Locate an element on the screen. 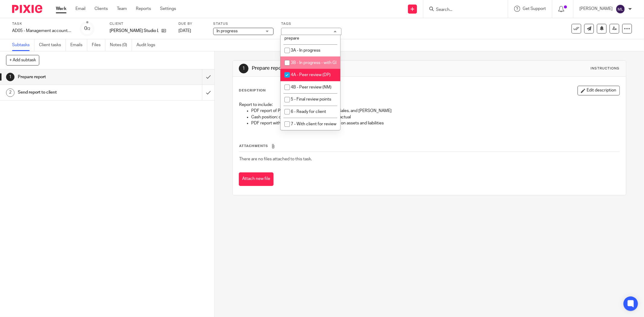 This screenshot has width=644, height=317. span: 6 - Ready for client is located at coordinates (308, 112).